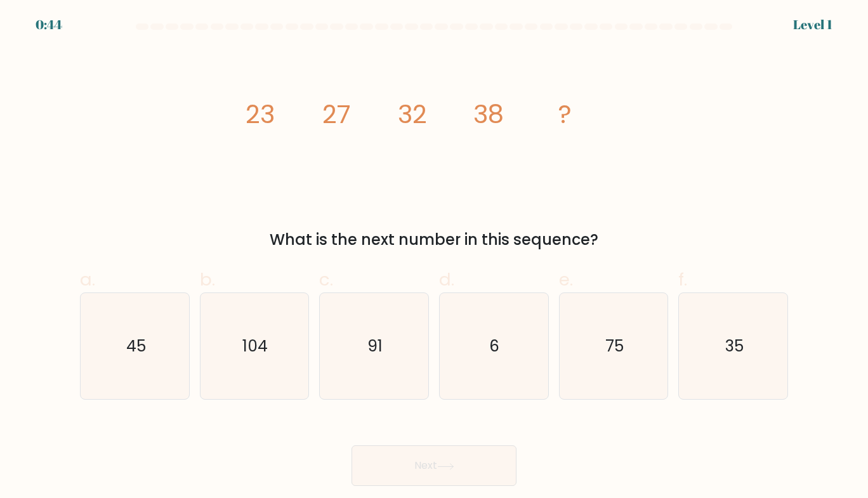 Image resolution: width=868 pixels, height=498 pixels. Describe the element at coordinates (49, 25) in the screenshot. I see `div: 0:44` at that location.